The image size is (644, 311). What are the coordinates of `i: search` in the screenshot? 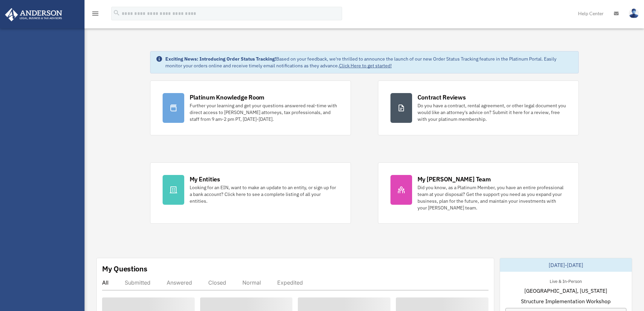 It's located at (117, 13).